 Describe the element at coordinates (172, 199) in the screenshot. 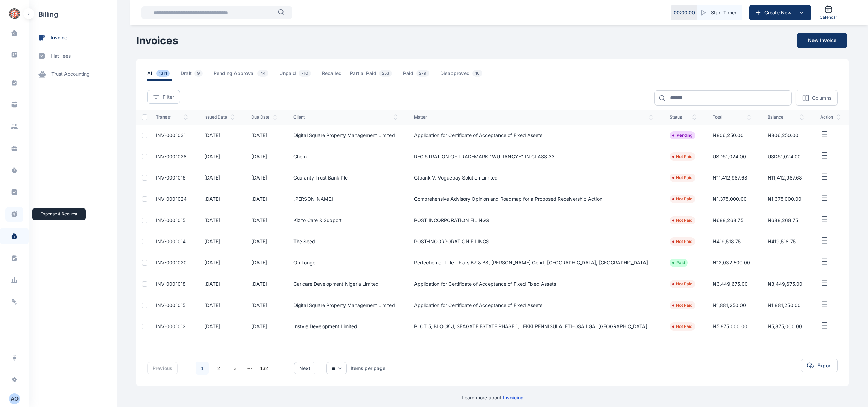

I see `span: INV-0001024` at that location.